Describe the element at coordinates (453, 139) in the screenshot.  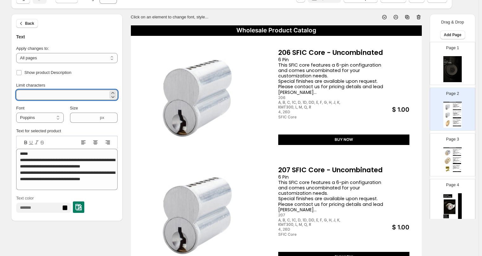
I see `p: Page 3` at that location.